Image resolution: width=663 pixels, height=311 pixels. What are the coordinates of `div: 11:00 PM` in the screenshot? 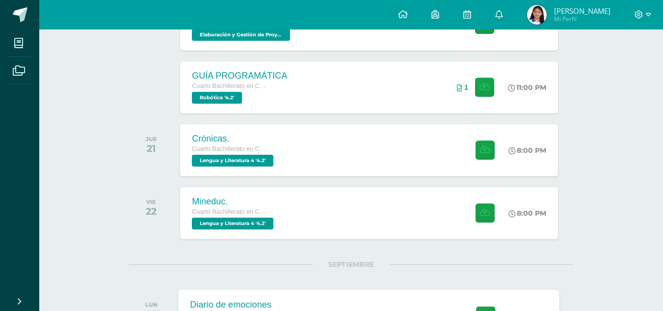 It's located at (527, 87).